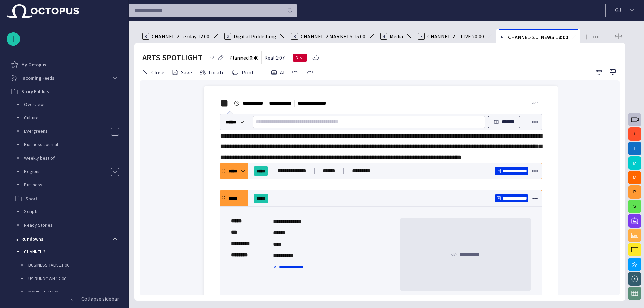 Image resolution: width=644 pixels, height=308 pixels. I want to click on div: MARKETS 15:00, so click(68, 293).